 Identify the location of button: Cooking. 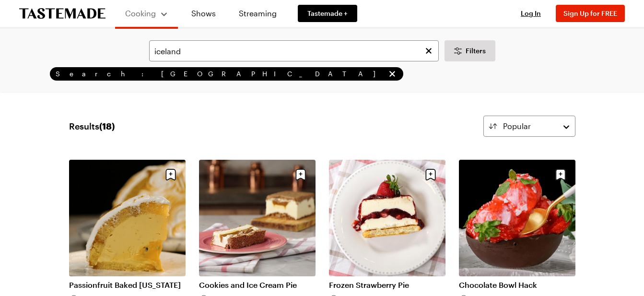
(146, 13).